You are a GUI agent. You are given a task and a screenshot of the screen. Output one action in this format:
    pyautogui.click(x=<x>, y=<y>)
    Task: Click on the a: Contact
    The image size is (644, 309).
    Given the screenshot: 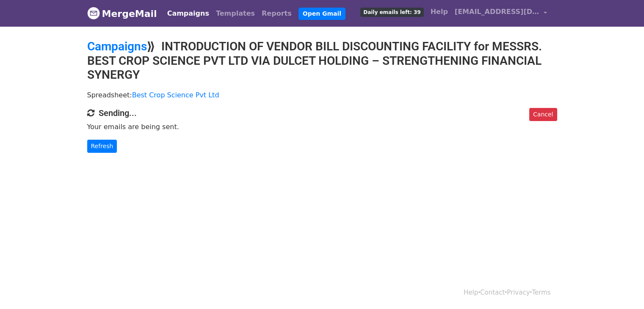 What is the action you would take?
    pyautogui.click(x=492, y=292)
    